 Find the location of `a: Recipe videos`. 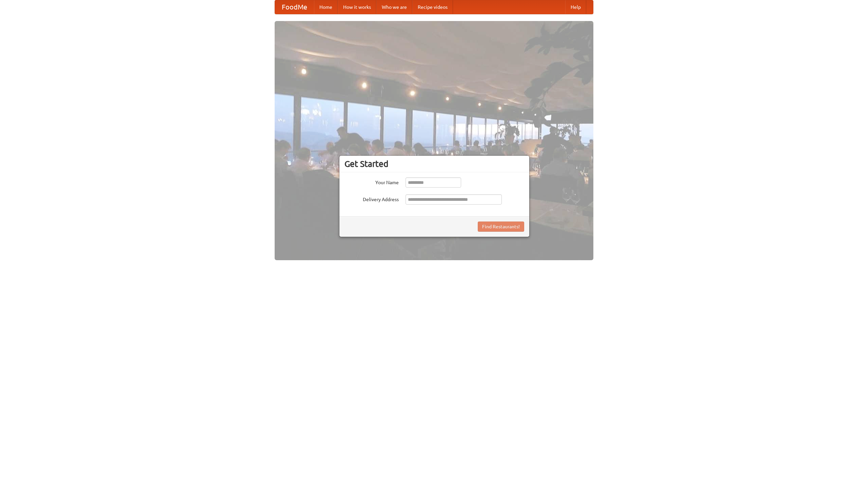

a: Recipe videos is located at coordinates (432, 7).